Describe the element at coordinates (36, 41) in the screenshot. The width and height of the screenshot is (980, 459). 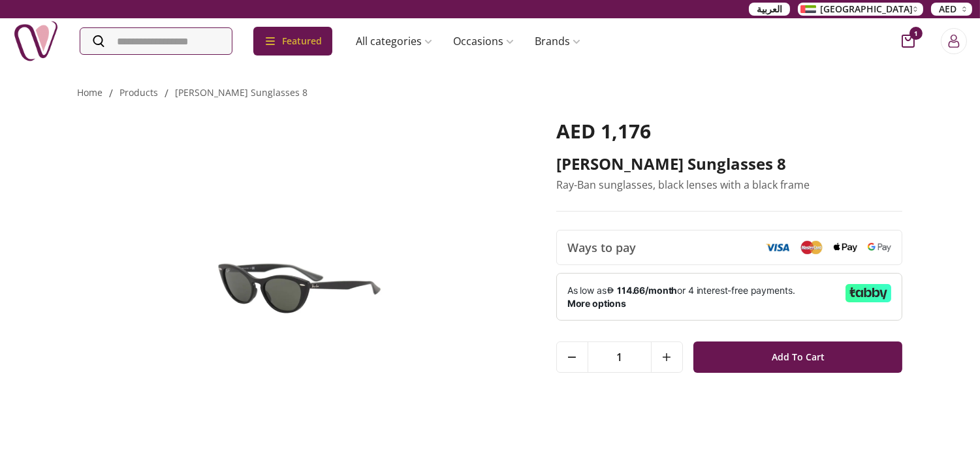
I see `img: Nigwa-uae-gifts` at that location.